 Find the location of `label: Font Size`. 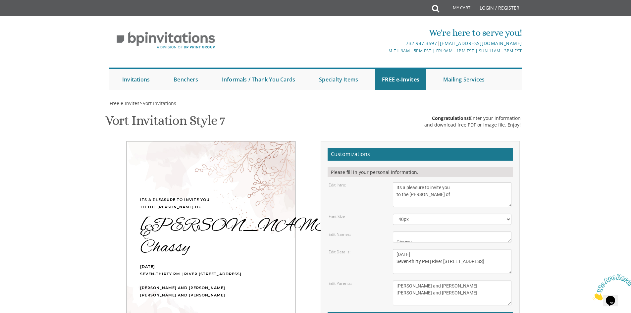

label: Font Size is located at coordinates (337, 216).